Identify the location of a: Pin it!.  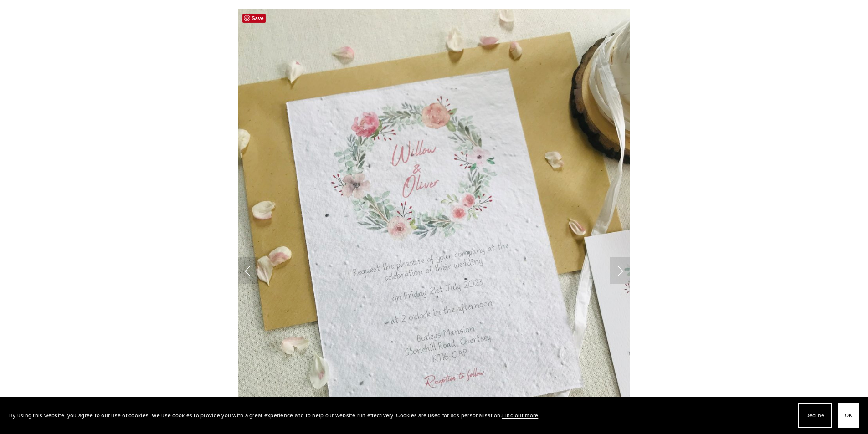
(254, 18).